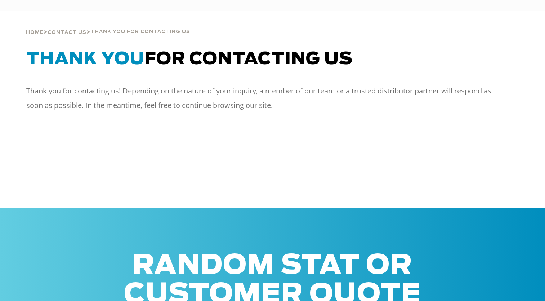 Image resolution: width=545 pixels, height=301 pixels. What do you see at coordinates (35, 32) in the screenshot?
I see `a: Home` at bounding box center [35, 32].